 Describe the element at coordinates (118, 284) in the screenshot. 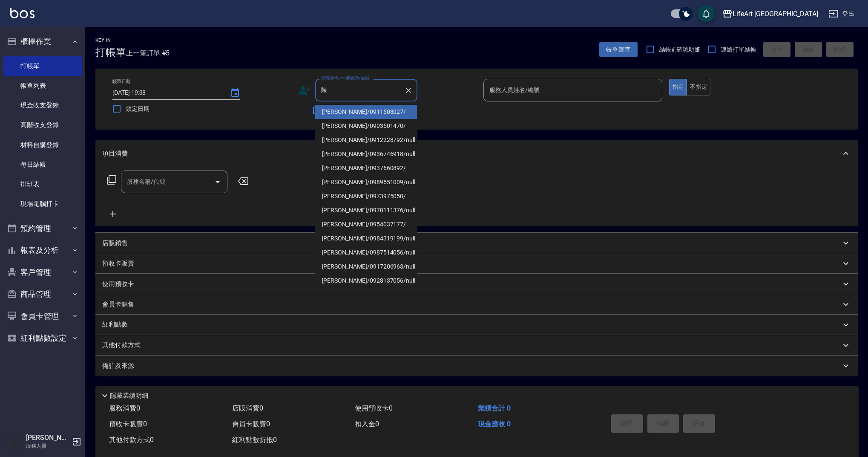

I see `p: 使用預收卡` at that location.